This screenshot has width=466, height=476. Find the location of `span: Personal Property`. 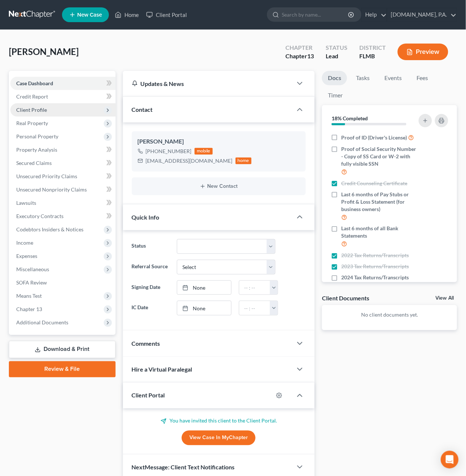

span: Personal Property is located at coordinates (37, 136).